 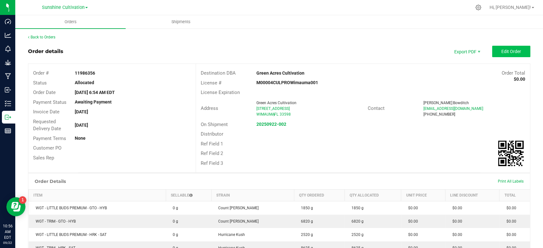 I want to click on span: Print All Labels, so click(x=511, y=182).